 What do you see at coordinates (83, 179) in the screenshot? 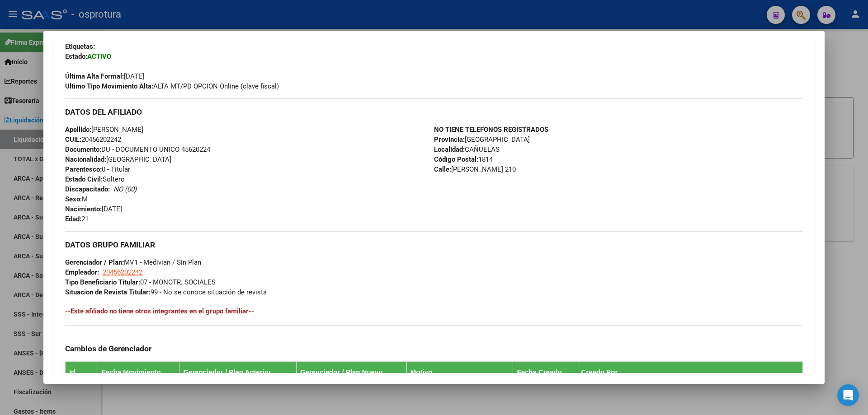
I see `strong: Estado Civil:` at bounding box center [83, 179].